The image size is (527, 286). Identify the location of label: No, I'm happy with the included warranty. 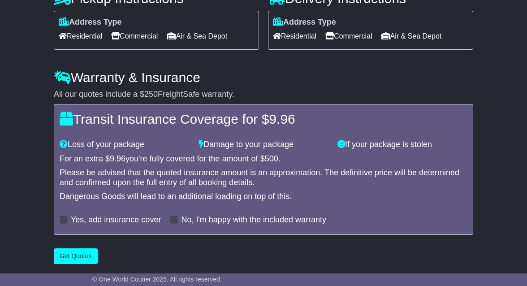
(254, 220).